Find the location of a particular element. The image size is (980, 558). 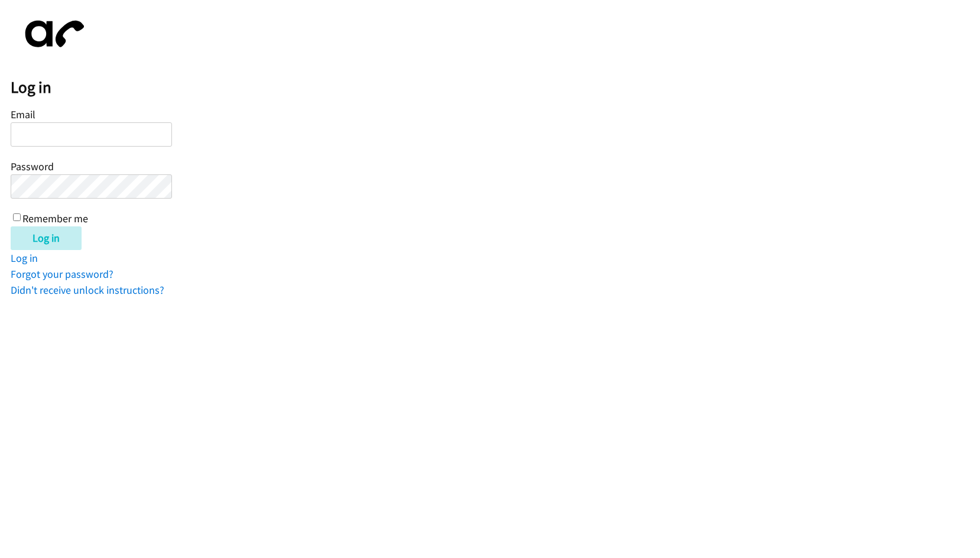

h2: Log in is located at coordinates (495, 87).